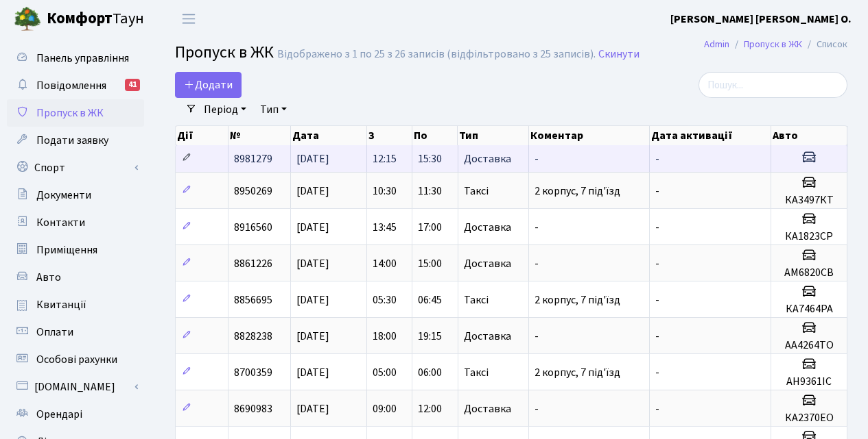 The height and width of the screenshot is (439, 868). What do you see at coordinates (773, 44) in the screenshot?
I see `a: Пропуск в ЖК` at bounding box center [773, 44].